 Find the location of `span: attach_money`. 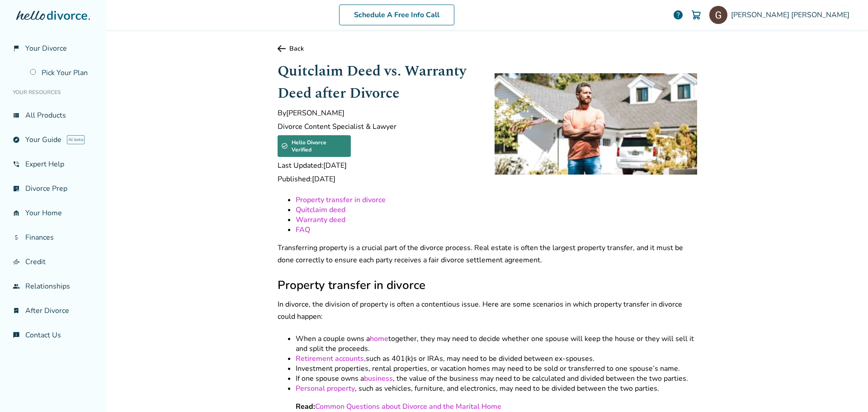

span: attach_money is located at coordinates (16, 238).